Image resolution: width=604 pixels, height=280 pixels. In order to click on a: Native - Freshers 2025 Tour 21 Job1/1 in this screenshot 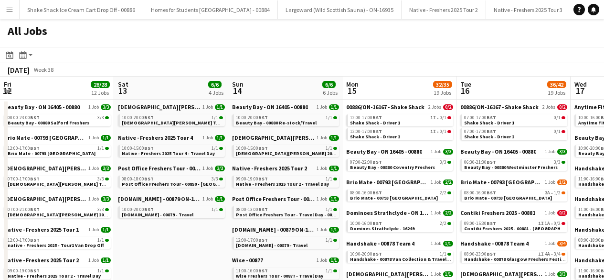, I will do `click(286, 168)`.